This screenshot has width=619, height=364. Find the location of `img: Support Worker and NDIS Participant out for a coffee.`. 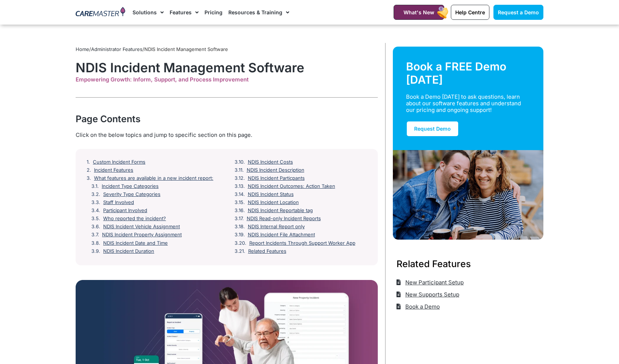

img: Support Worker and NDIS Participant out for a coffee. is located at coordinates (468, 195).